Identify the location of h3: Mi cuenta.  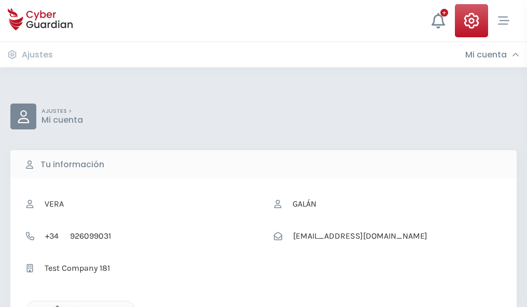
(486, 55).